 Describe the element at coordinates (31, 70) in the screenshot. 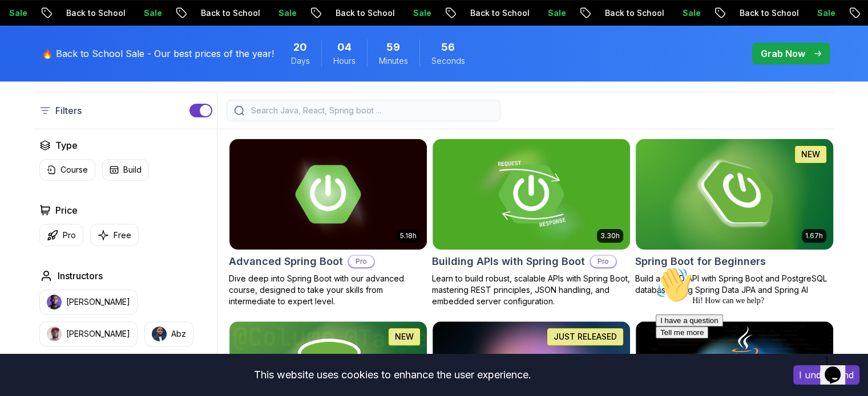

I see `button: Tell me more` at that location.